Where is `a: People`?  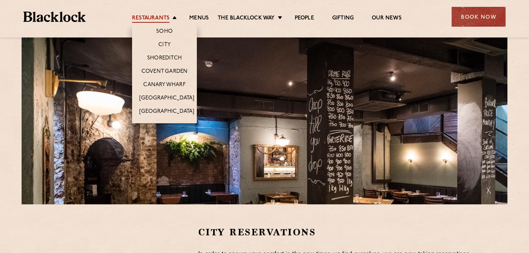 a: People is located at coordinates (304, 19).